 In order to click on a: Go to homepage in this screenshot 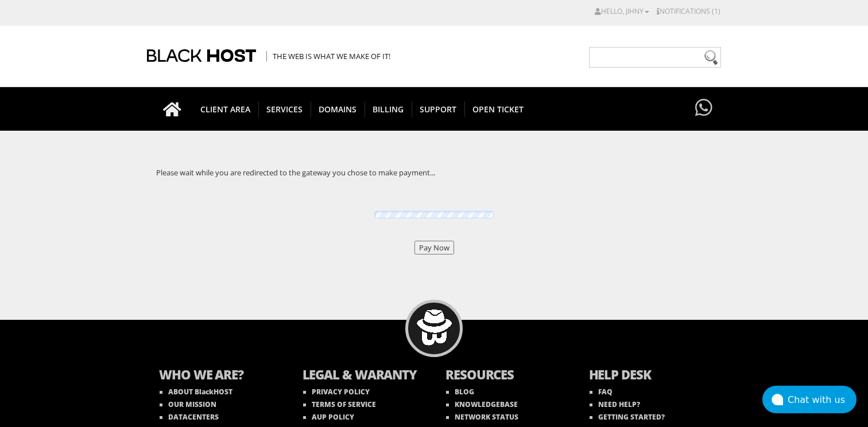, I will do `click(172, 109)`.